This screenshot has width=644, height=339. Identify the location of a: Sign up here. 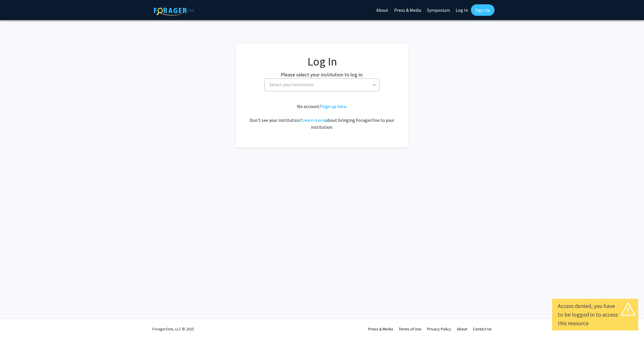
(333, 106).